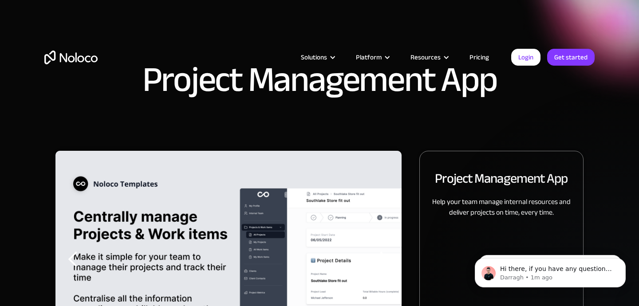  What do you see at coordinates (89, 33) in the screenshot?
I see `div: message notification from Darragh, 1m ago. Hi there, if you have any questions about our pricing,...` at bounding box center [89, 33].